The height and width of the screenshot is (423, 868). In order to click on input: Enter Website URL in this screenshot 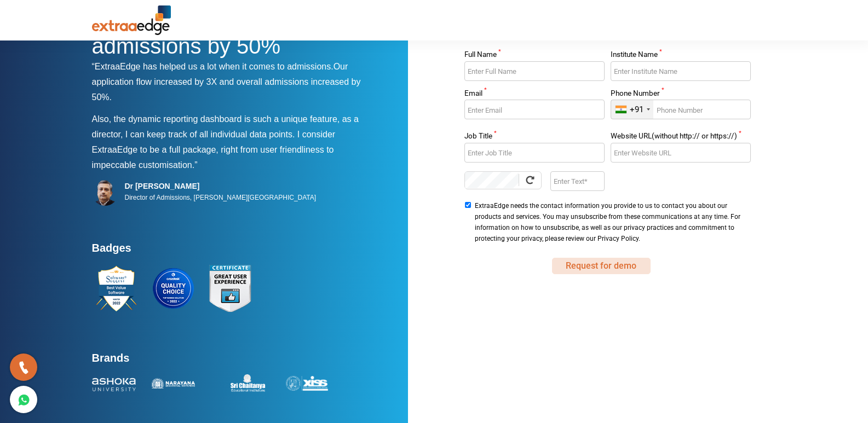, I will do `click(681, 152)`.